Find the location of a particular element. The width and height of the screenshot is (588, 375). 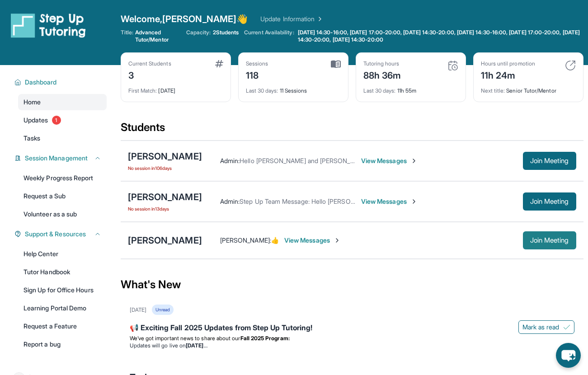

span: No session in 106 days is located at coordinates (165, 168).